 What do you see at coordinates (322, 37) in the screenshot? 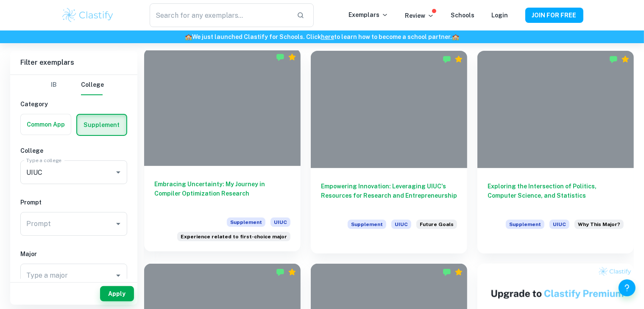
I see `h6: We just launched Clastify for Schools. Click to learn how to become a school partner.` at bounding box center [322, 37].